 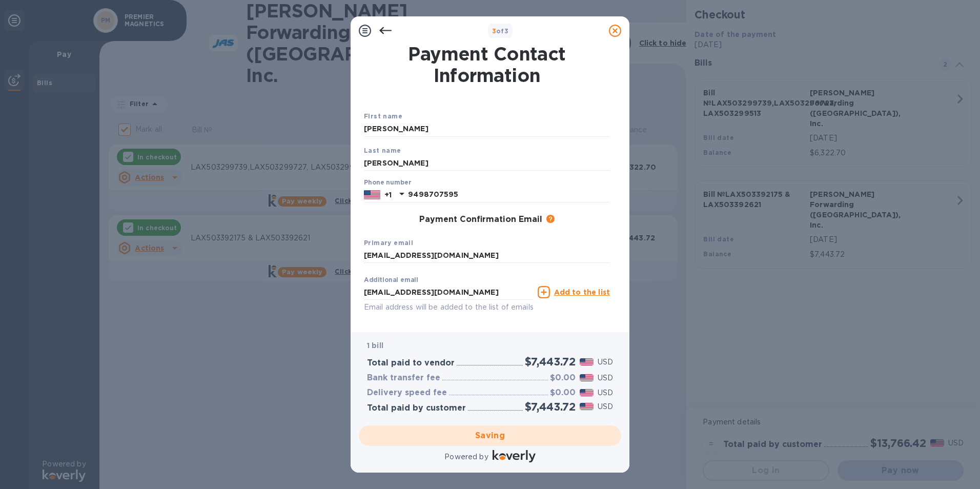 What do you see at coordinates (388, 183) in the screenshot?
I see `label: Phone number` at bounding box center [388, 183].